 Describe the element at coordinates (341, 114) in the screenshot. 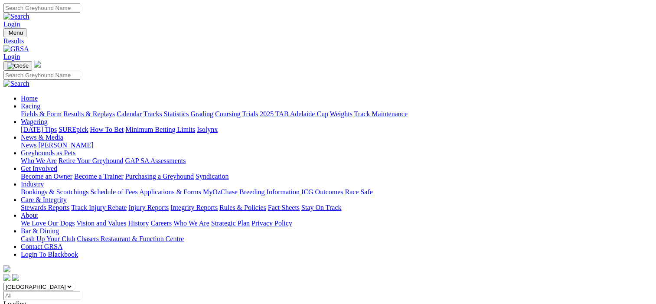

I see `a: Weights` at that location.